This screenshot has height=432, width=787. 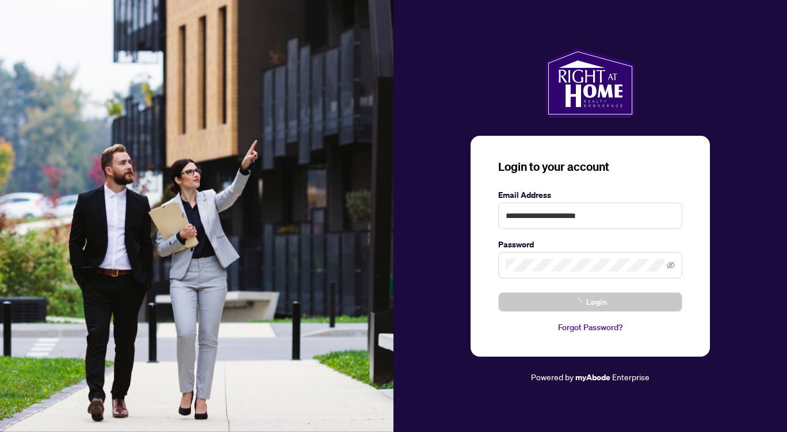 I want to click on button: Login, so click(x=590, y=302).